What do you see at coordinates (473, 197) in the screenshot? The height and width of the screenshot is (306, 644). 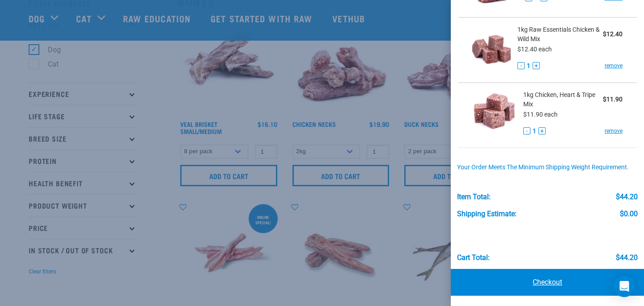 I see `div: Item Total:` at bounding box center [473, 197].